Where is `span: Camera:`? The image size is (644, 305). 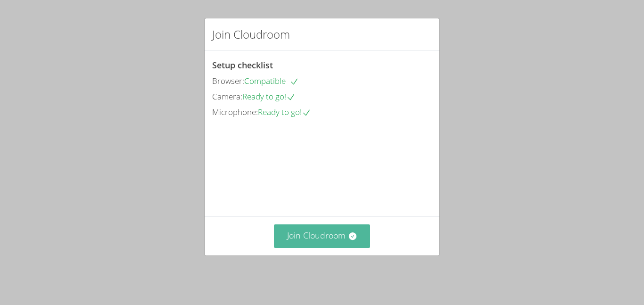
span: Camera: is located at coordinates (227, 96).